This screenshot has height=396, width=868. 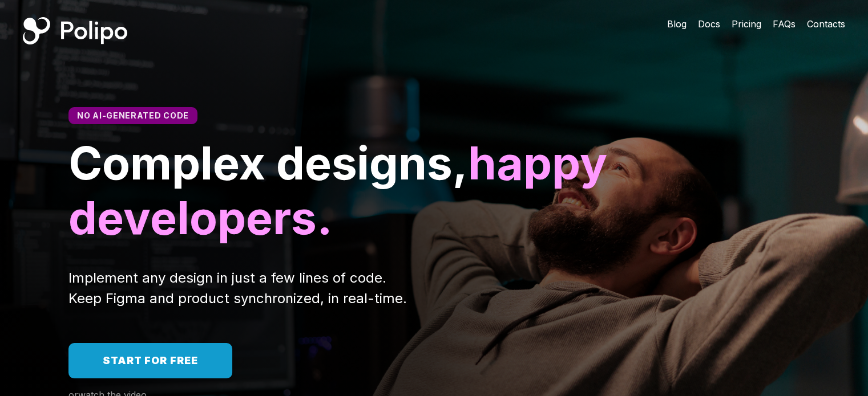 What do you see at coordinates (826, 24) in the screenshot?
I see `a: Contacts` at bounding box center [826, 24].